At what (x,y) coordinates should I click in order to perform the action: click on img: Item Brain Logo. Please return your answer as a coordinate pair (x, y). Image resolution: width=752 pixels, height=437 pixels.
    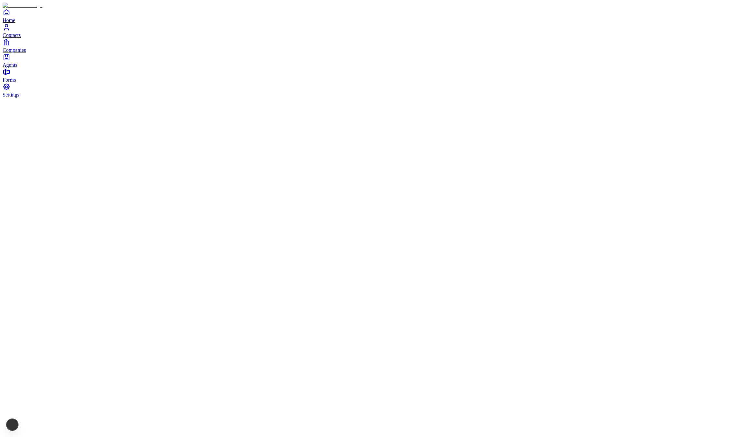
    Looking at the image, I should click on (22, 6).